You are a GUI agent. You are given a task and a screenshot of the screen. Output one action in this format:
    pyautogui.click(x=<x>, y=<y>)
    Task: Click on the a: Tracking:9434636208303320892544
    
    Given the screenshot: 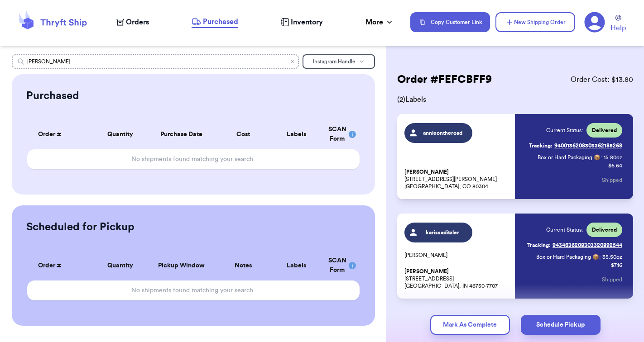 What is the action you would take?
    pyautogui.click(x=575, y=246)
    